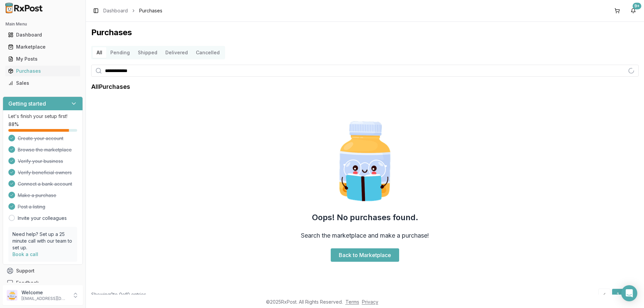 The height and width of the screenshot is (308, 644). What do you see at coordinates (110, 87) in the screenshot?
I see `h1: All Purchases` at bounding box center [110, 87].